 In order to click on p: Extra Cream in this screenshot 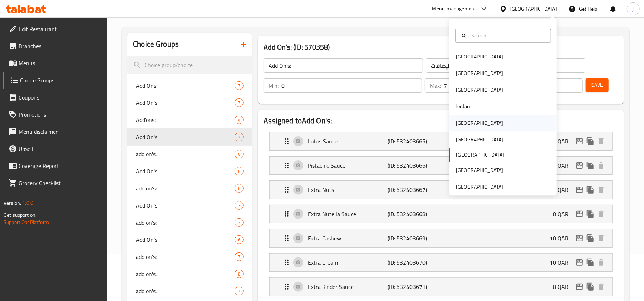, I will do `click(347, 263)`.